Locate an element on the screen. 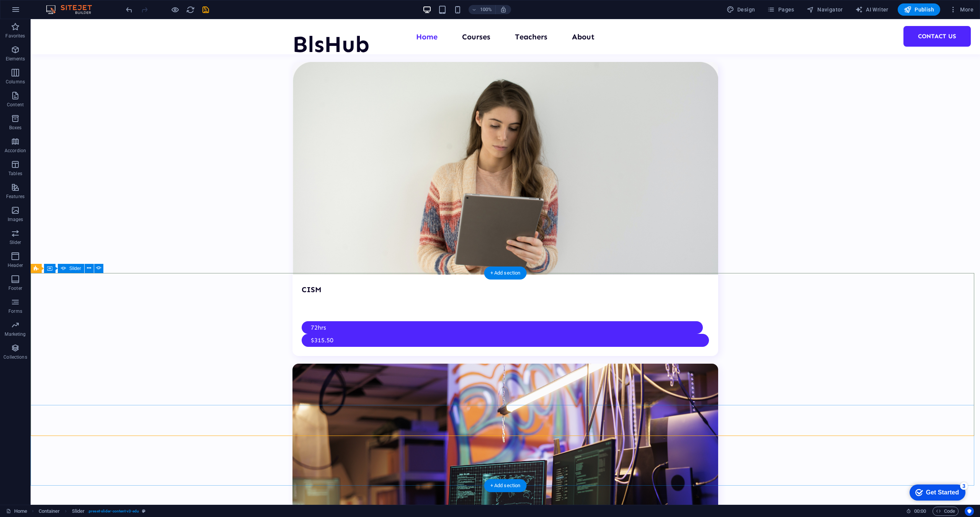  button: 100% is located at coordinates (482, 9).